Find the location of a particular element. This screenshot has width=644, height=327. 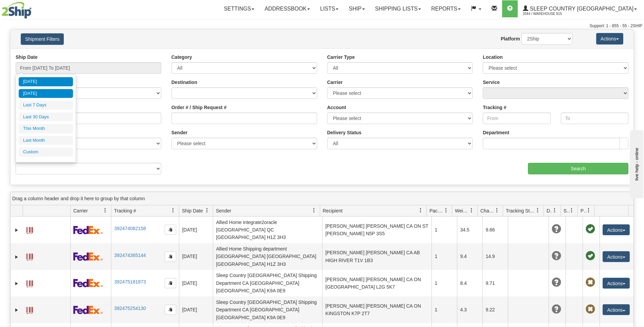

span: Sender is located at coordinates (223, 211).